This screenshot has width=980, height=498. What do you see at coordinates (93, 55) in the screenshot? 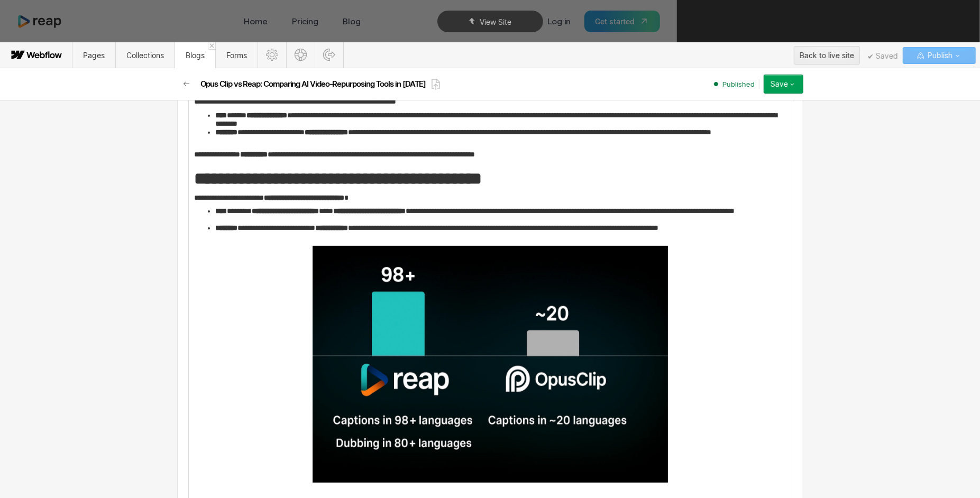
I see `span: Pages` at bounding box center [93, 55].